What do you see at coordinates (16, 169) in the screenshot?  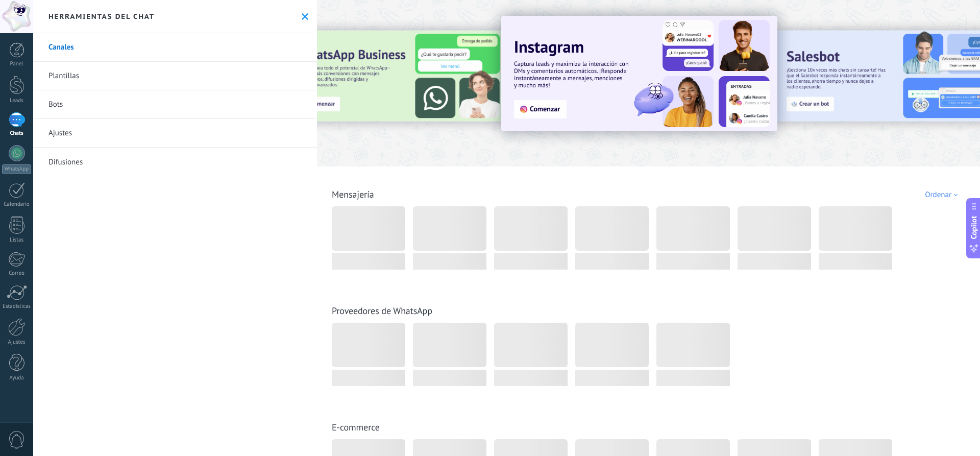 I see `div: WhatsApp` at bounding box center [16, 169].